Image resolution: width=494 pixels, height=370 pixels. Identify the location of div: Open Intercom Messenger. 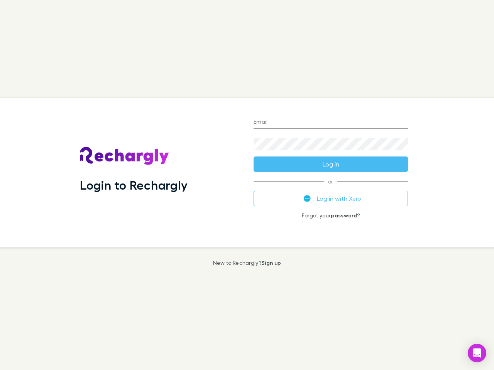
(477, 353).